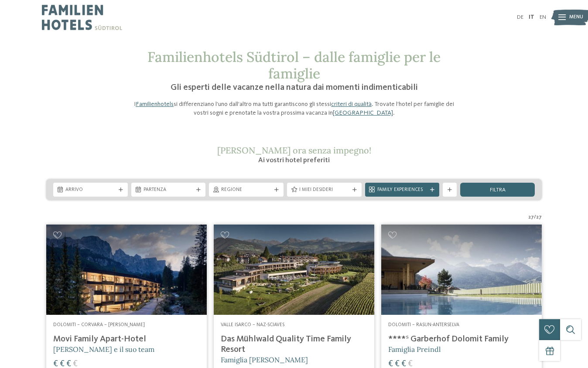 The width and height of the screenshot is (588, 368). What do you see at coordinates (169, 190) in the screenshot?
I see `span: Partenza` at bounding box center [169, 190].